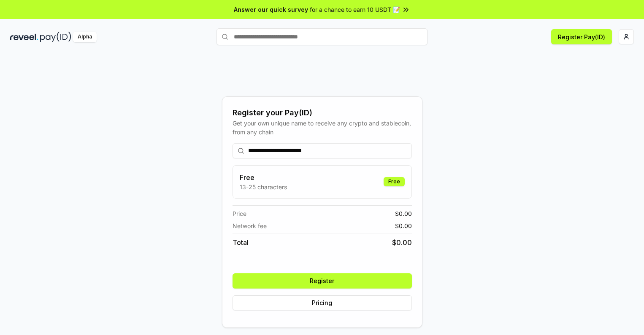 This screenshot has height=335, width=644. I want to click on span: Price, so click(239, 213).